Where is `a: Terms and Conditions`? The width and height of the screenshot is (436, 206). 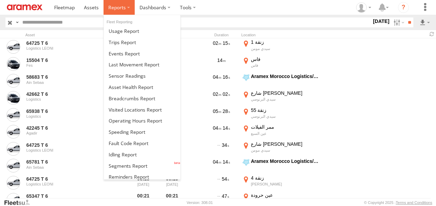
a: Terms and Conditions is located at coordinates (414, 203).